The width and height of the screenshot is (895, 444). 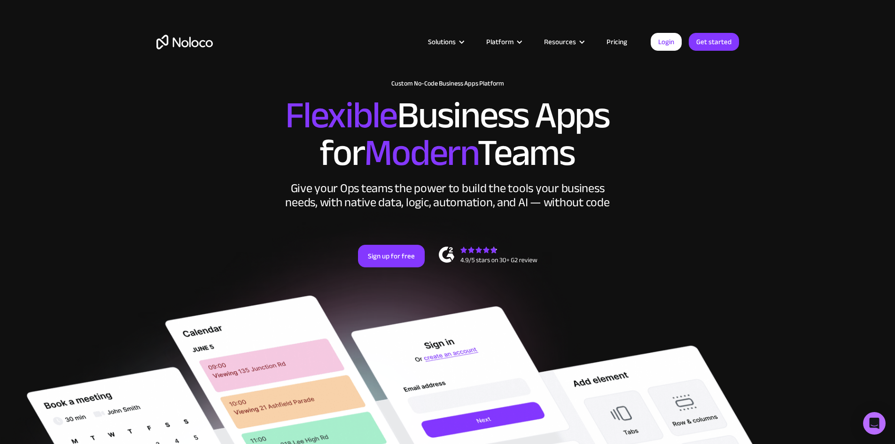 I want to click on a: Login, so click(x=666, y=42).